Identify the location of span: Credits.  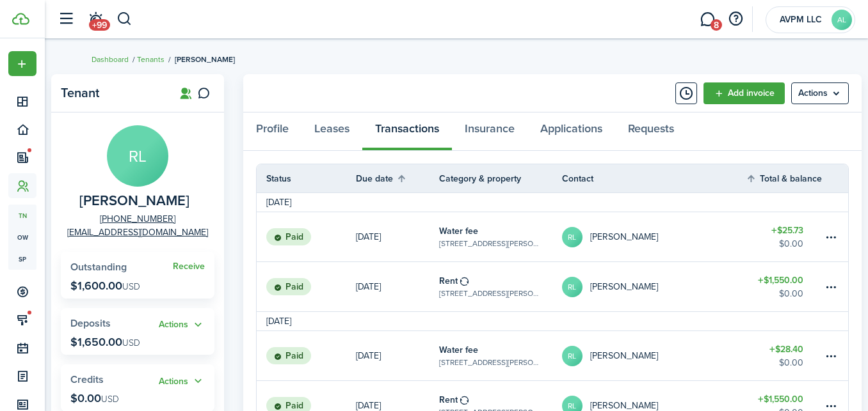
(87, 379).